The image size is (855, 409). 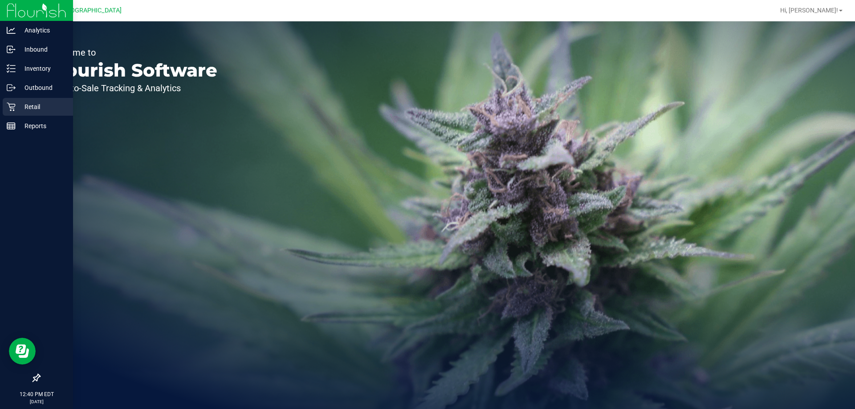 What do you see at coordinates (42, 126) in the screenshot?
I see `p: Reports` at bounding box center [42, 126].